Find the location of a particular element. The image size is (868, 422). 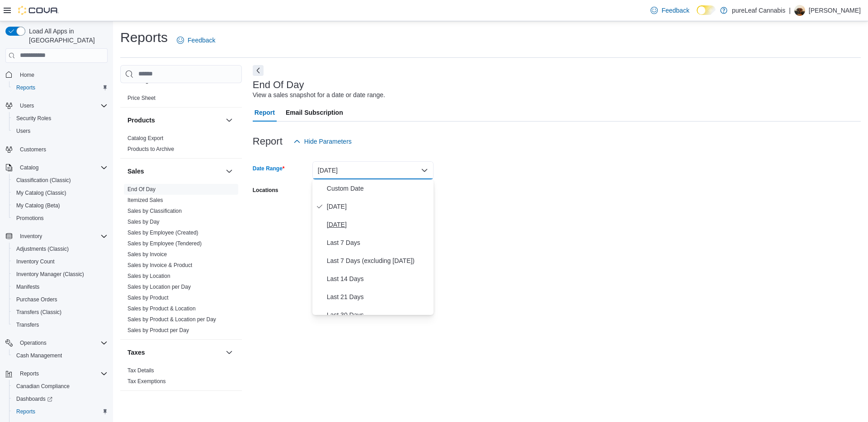

span: Inventory Count is located at coordinates (60, 262).